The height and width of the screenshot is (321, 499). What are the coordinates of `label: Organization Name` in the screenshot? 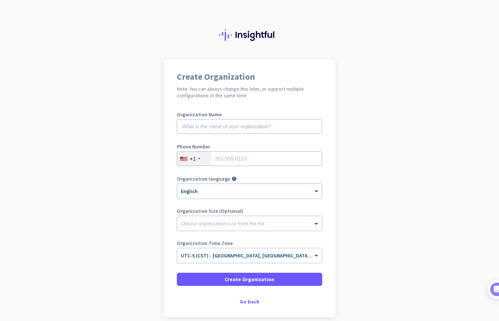 It's located at (250, 114).